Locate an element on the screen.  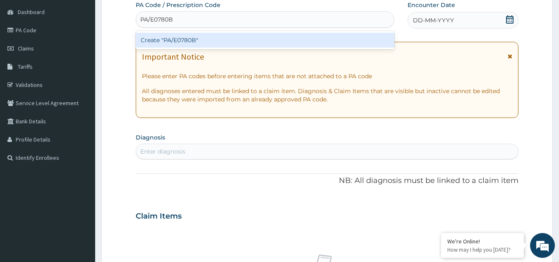
img: d_794563401_company_1708531726252_794563401 is located at coordinates (24, 52).